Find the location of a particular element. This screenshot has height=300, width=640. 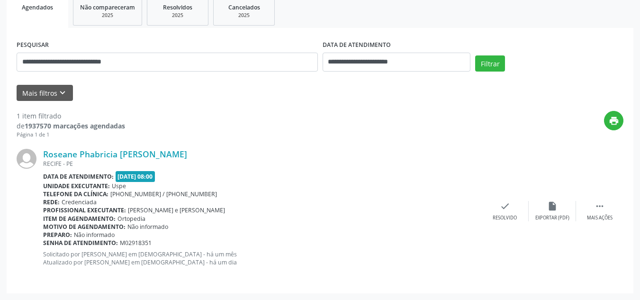

div: Mais ações is located at coordinates (600, 218).